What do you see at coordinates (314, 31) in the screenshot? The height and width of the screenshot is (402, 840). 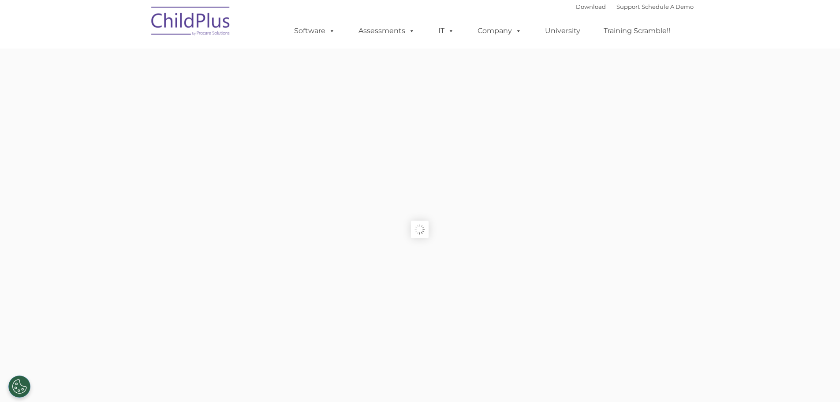 I see `a: Software` at bounding box center [314, 31].